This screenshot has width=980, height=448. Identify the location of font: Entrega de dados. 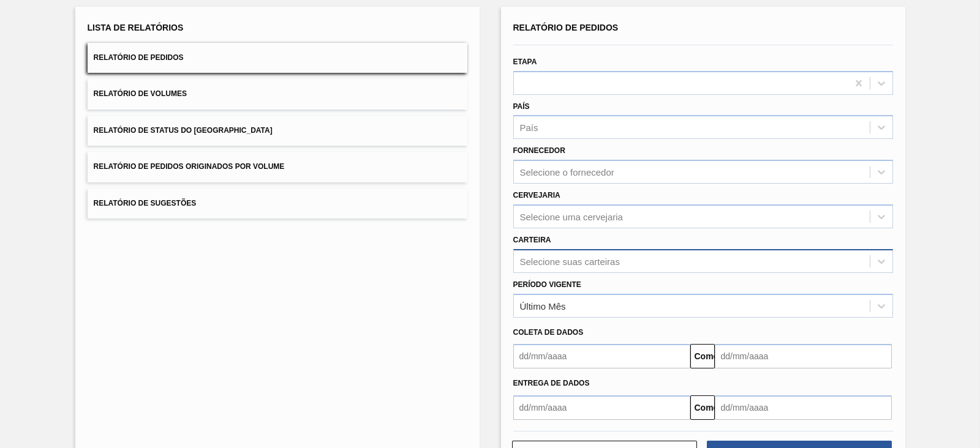
(551, 383).